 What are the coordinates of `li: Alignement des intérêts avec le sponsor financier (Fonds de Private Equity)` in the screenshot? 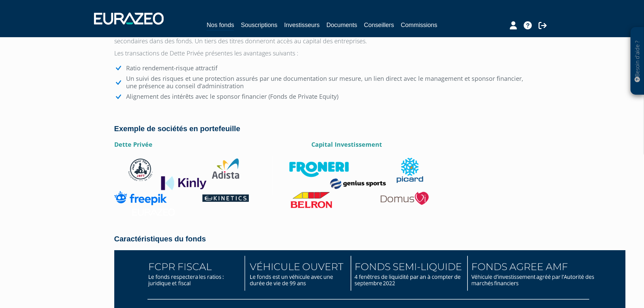 It's located at (322, 97).